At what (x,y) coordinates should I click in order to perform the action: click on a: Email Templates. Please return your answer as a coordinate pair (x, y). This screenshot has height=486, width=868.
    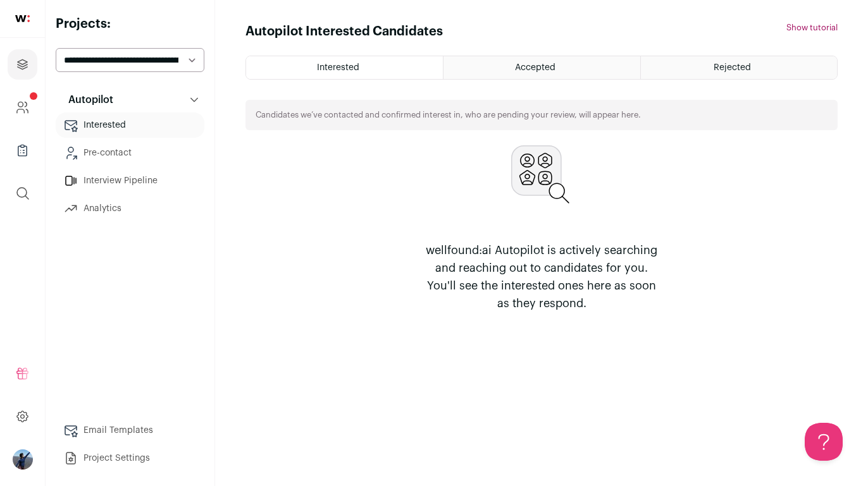
    Looking at the image, I should click on (130, 430).